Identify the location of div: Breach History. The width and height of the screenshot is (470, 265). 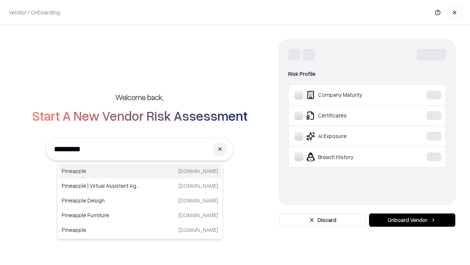
(349, 157).